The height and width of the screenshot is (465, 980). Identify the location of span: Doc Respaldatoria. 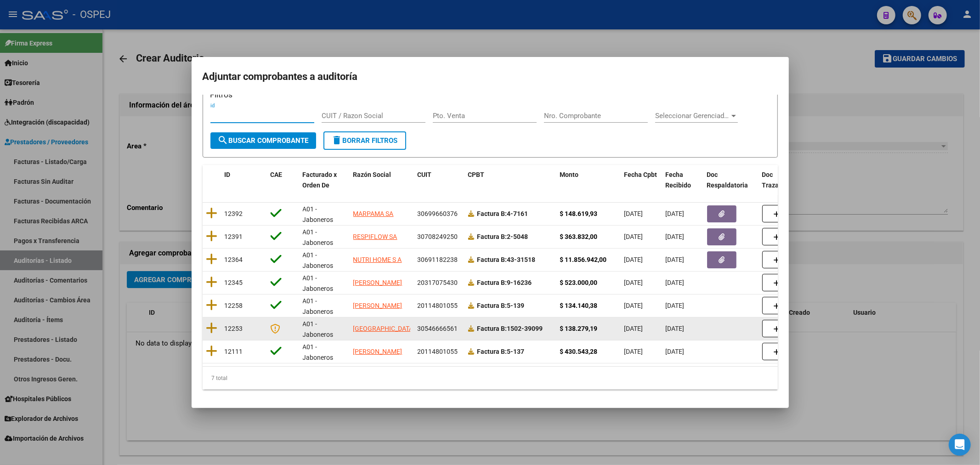
(728, 179).